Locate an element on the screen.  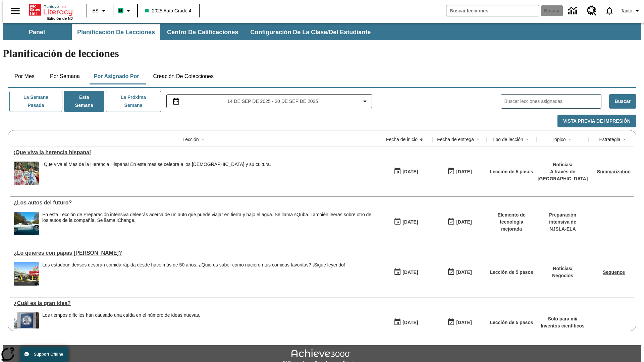
div: Estrategia is located at coordinates (610, 140).